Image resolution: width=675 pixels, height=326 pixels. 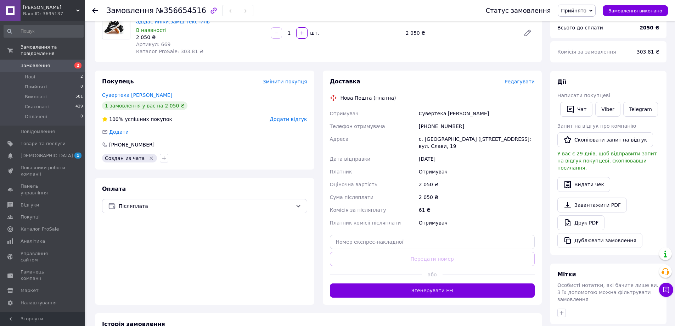 I want to click on div: шт., so click(x=314, y=33).